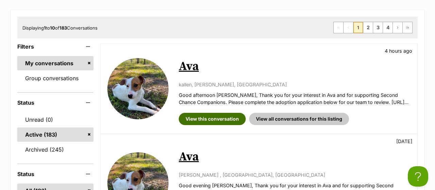 The width and height of the screenshot is (435, 190). What do you see at coordinates (55, 78) in the screenshot?
I see `a: Group conversations` at bounding box center [55, 78].